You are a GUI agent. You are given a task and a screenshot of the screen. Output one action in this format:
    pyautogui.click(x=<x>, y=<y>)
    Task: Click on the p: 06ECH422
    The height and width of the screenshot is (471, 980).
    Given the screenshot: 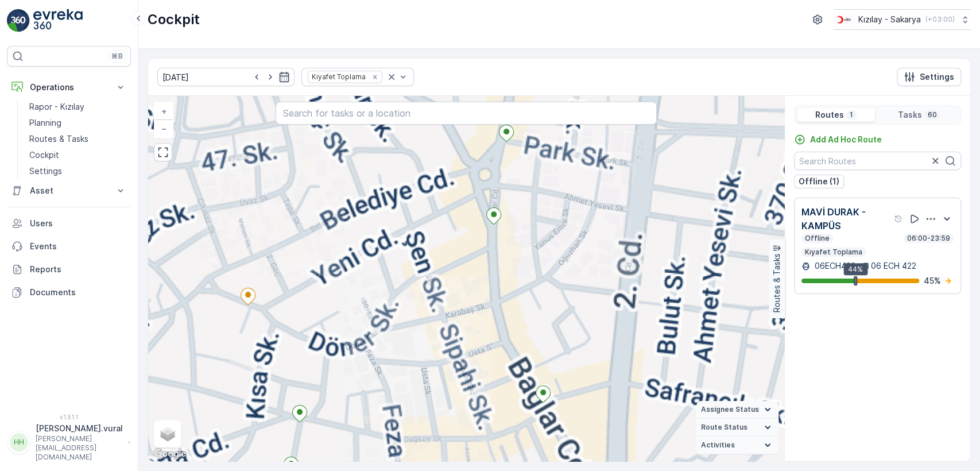 What is the action you would take?
    pyautogui.click(x=834, y=266)
    